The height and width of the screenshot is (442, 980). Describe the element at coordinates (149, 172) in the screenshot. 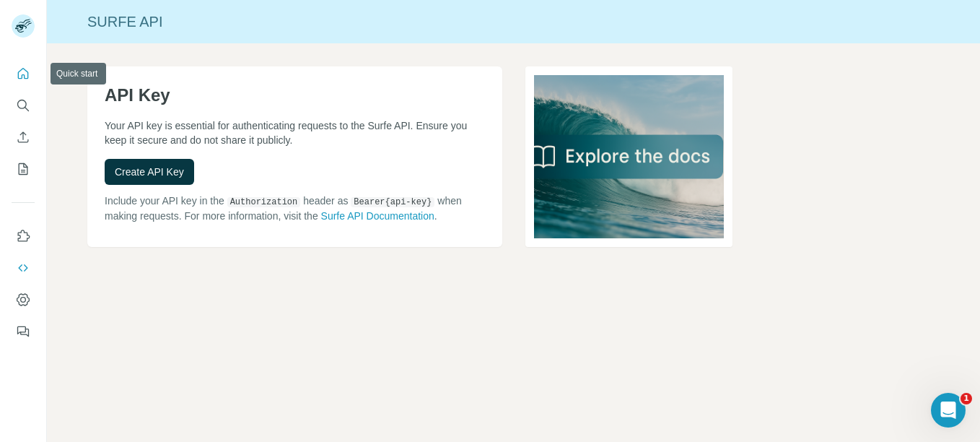

I see `button: Create API Key` at that location.